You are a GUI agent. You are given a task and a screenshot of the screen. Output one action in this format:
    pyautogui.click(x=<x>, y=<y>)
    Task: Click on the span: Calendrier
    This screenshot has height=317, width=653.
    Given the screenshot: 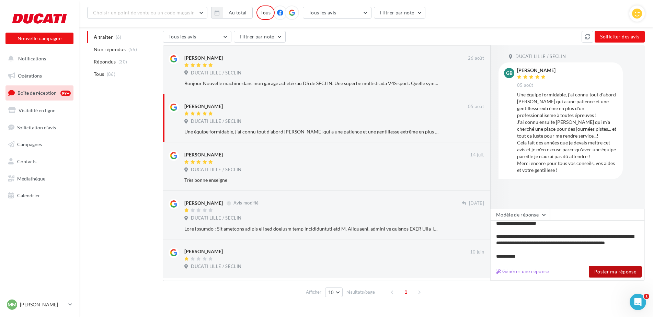 What is the action you would take?
    pyautogui.click(x=28, y=195)
    